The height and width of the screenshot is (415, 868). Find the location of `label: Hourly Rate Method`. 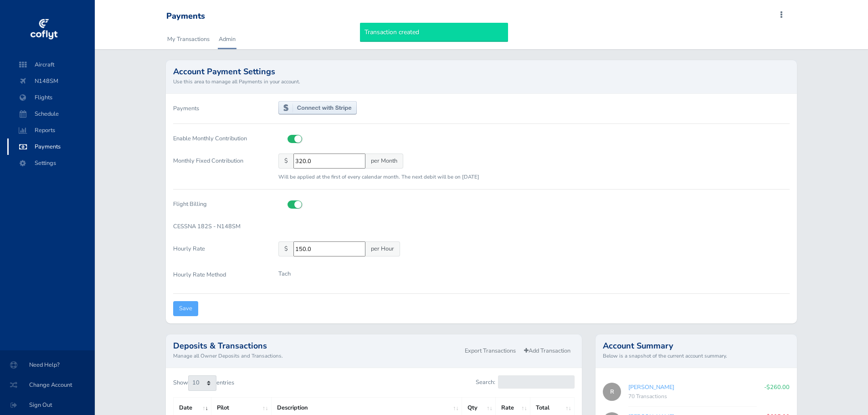

label: Hourly Rate Method is located at coordinates (219, 277).